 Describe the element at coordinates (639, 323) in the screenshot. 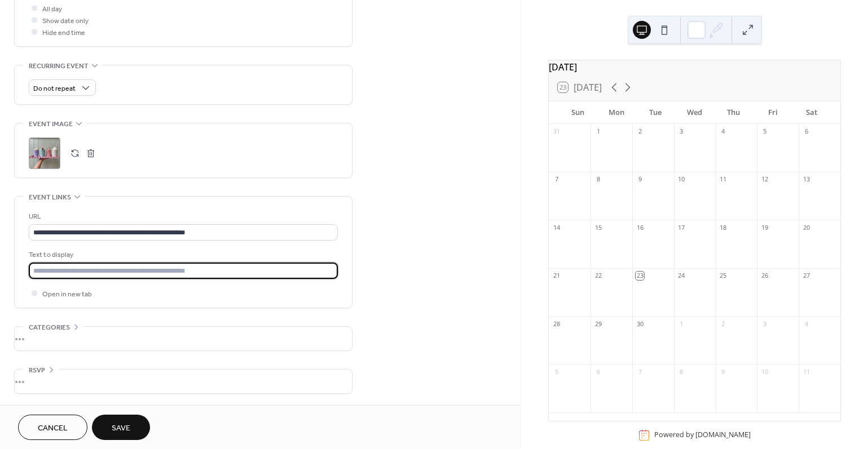

I see `div: 30` at that location.